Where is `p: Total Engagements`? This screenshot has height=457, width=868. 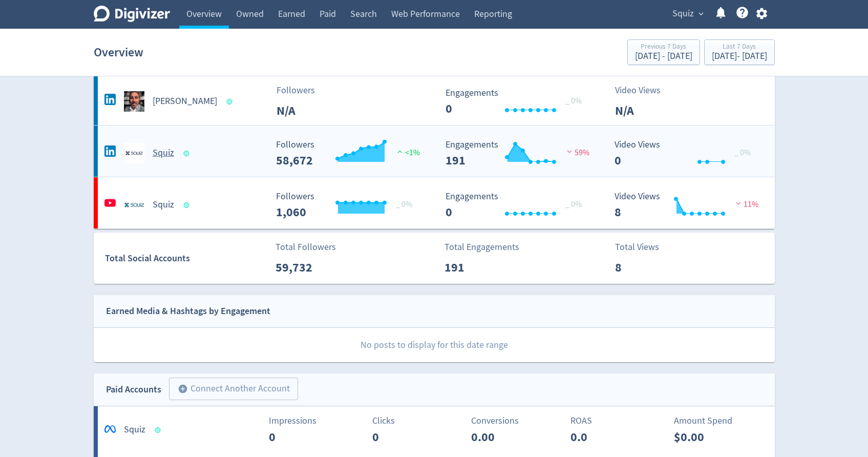
p: Total Engagements is located at coordinates (481, 247).